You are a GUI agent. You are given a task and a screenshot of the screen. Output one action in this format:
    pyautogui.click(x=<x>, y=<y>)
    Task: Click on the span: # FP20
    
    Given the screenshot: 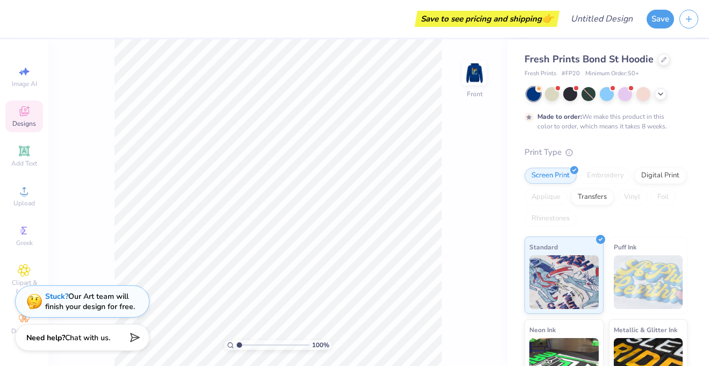 What is the action you would take?
    pyautogui.click(x=571, y=74)
    